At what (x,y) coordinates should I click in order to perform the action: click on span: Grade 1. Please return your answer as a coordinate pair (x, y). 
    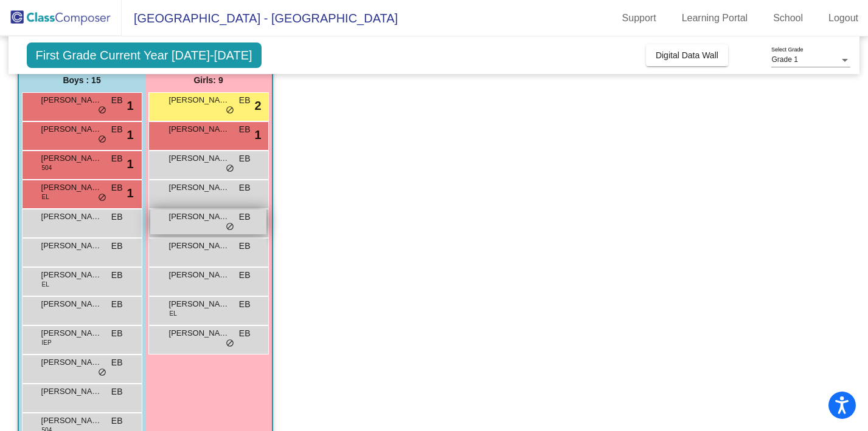
    Looking at the image, I should click on (783, 60).